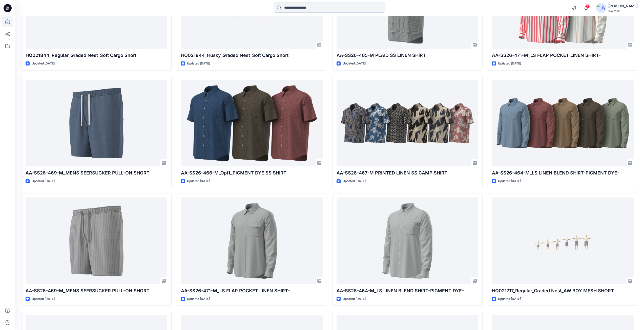 Image resolution: width=644 pixels, height=330 pixels. I want to click on p: HQ021844_Husky_Graded Nest_Soft Cargo Short, so click(252, 55).